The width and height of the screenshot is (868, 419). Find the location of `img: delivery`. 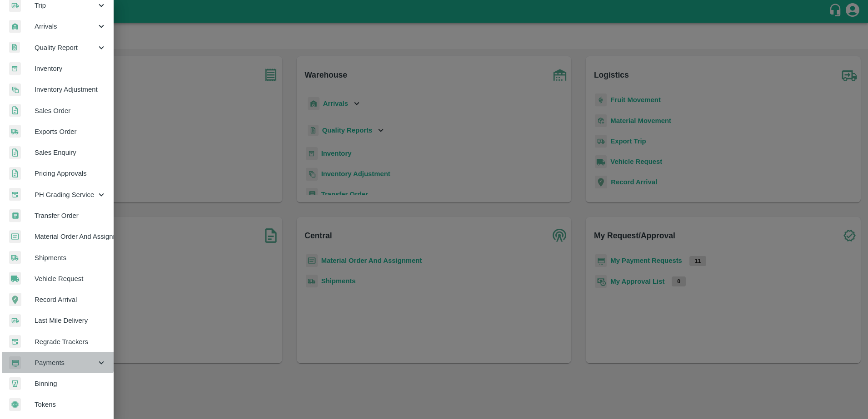

img: delivery is located at coordinates (15, 321).